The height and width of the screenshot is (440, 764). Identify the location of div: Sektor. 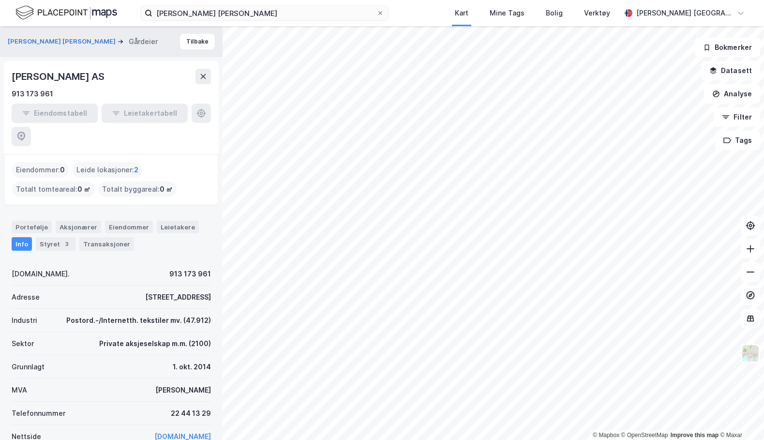
(23, 343).